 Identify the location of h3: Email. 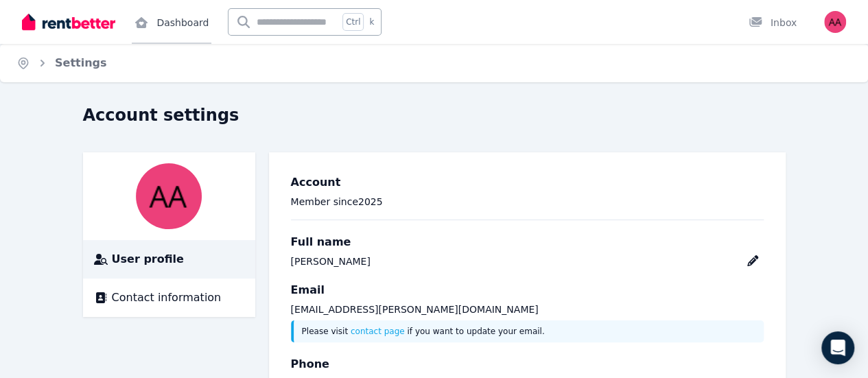
(527, 291).